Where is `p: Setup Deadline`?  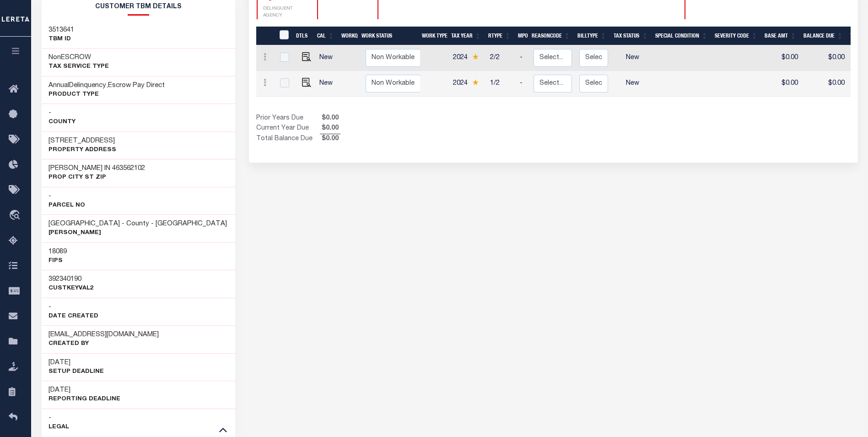
p: Setup Deadline is located at coordinates (76, 372).